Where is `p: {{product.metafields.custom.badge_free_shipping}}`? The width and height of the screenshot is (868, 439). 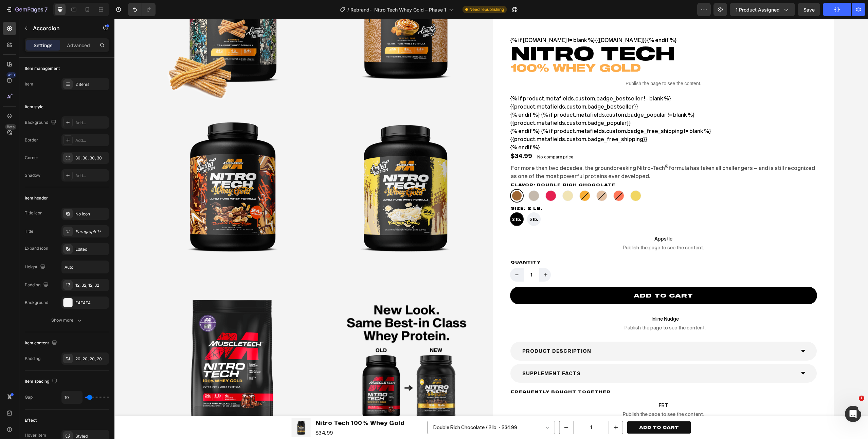
p: {{product.metafields.custom.badge_free_shipping}} is located at coordinates (549, 120).